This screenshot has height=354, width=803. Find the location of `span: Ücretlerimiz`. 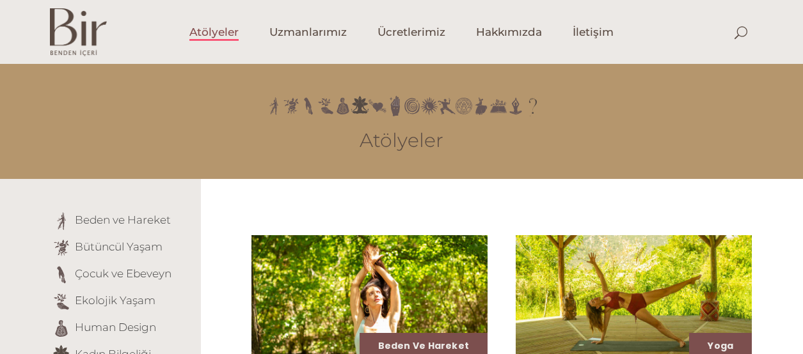

span: Ücretlerimiz is located at coordinates (411, 32).